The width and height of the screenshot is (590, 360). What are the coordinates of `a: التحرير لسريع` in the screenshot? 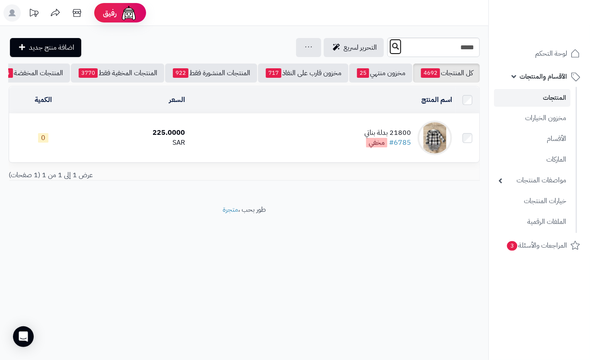 It's located at (354, 48).